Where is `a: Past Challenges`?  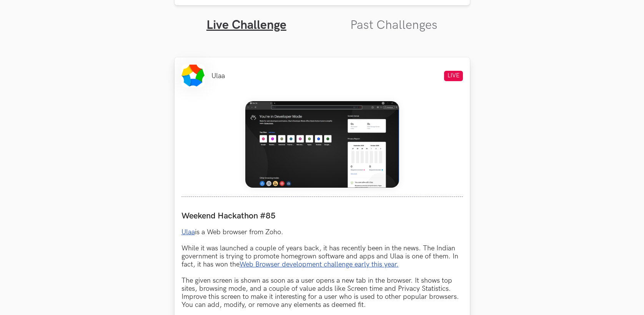 a: Past Challenges is located at coordinates (394, 25).